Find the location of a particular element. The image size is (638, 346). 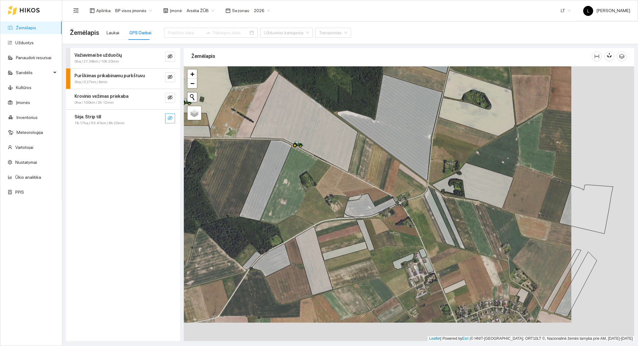

button: menu-fold is located at coordinates (76, 11).